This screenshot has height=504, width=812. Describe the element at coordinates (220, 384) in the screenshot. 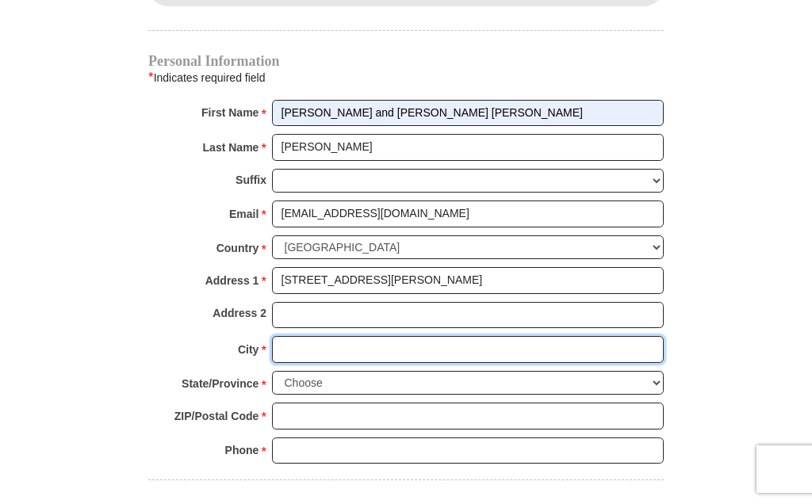

I see `strong: State/Province` at that location.